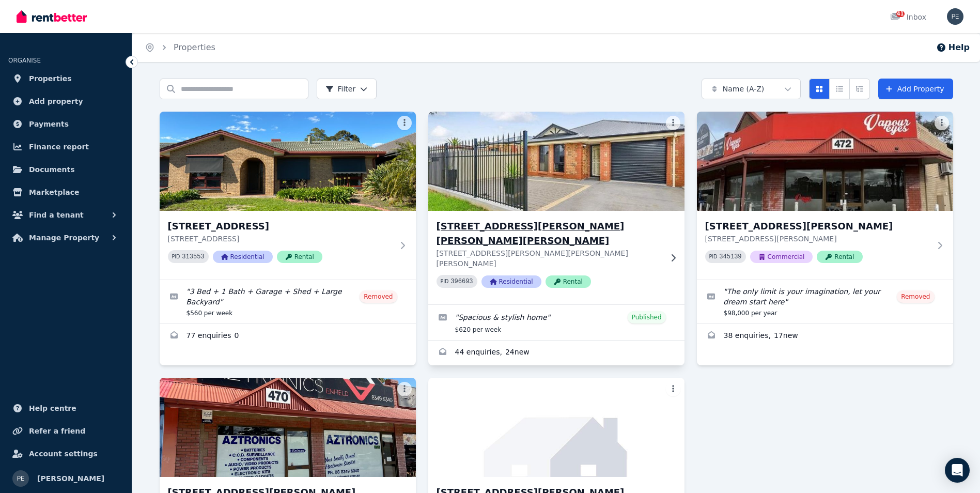 Image resolution: width=980 pixels, height=493 pixels. What do you see at coordinates (193, 257) in the screenshot?
I see `code: 313553` at bounding box center [193, 257].